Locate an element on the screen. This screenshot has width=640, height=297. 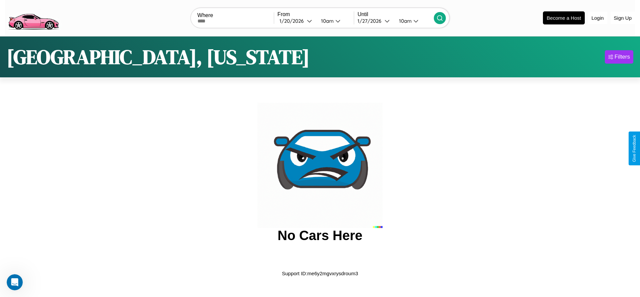
div: Filters is located at coordinates (622, 57).